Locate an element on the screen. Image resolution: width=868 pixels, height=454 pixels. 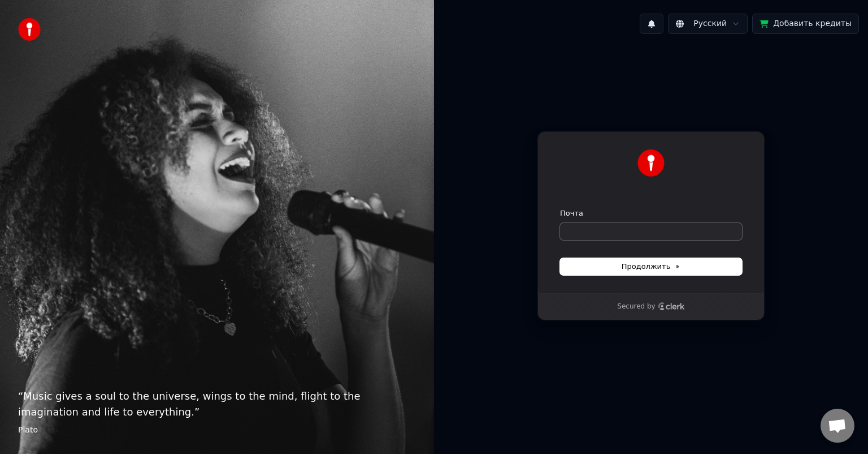
p: Secured by is located at coordinates (636, 307).